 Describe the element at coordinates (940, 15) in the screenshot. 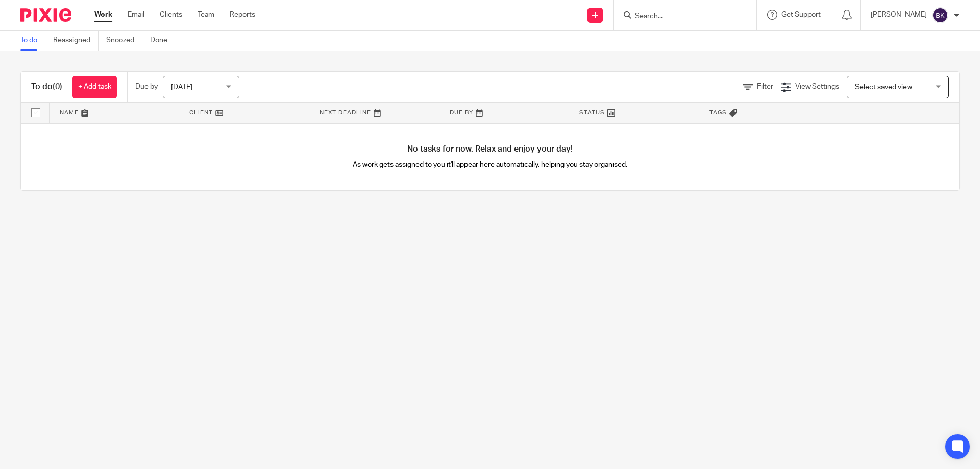

I see `img: svg%3E` at that location.